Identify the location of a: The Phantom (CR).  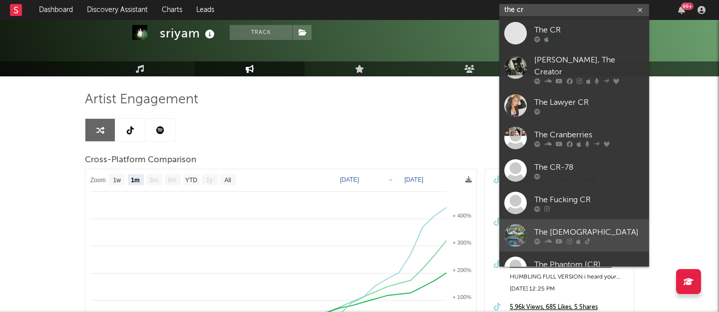
(574, 268).